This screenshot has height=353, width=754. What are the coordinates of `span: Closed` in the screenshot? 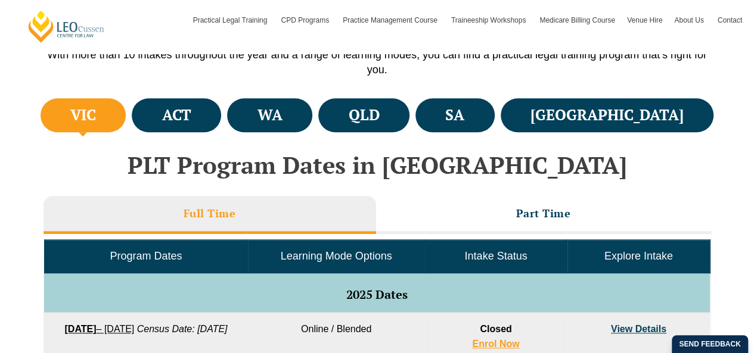 It's located at (495, 329).